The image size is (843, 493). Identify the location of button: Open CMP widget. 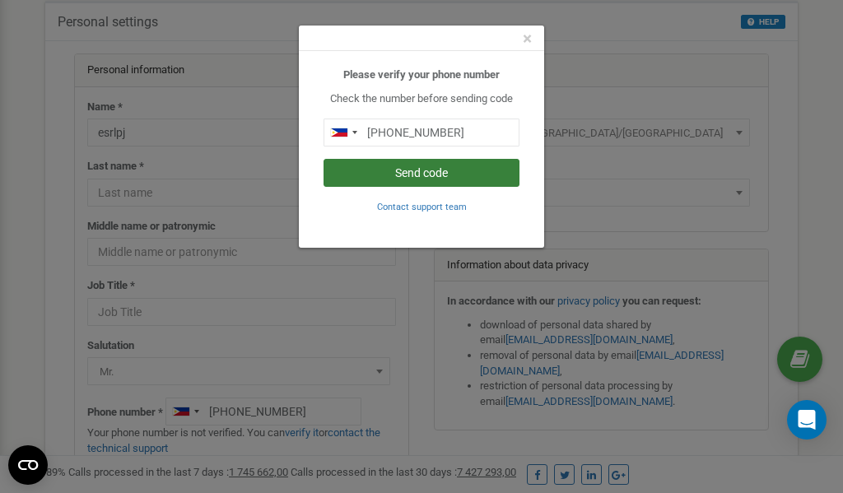
(28, 465).